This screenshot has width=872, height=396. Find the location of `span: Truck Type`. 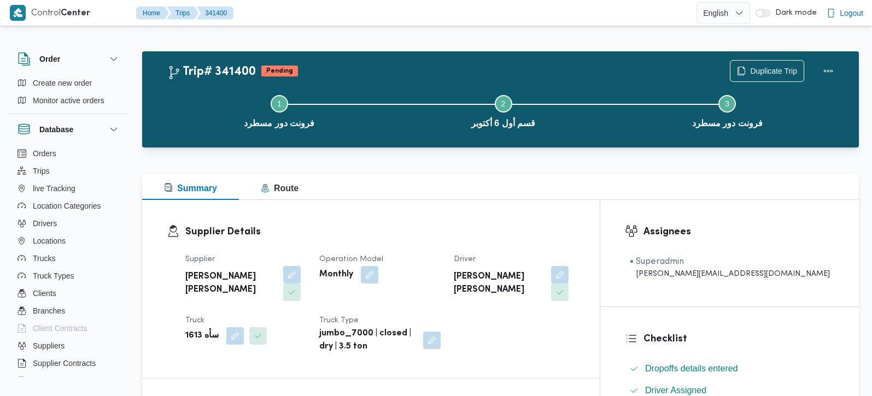

span: Truck Type is located at coordinates (339, 320).